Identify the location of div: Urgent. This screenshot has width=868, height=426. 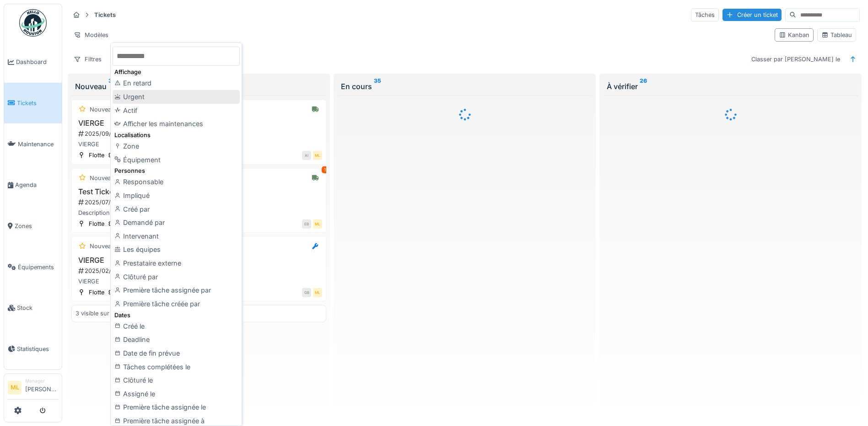
(176, 97).